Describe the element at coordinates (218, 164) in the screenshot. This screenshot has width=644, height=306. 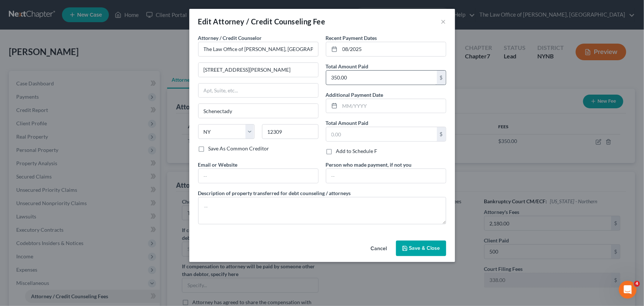
I see `label: Email or Website` at that location.